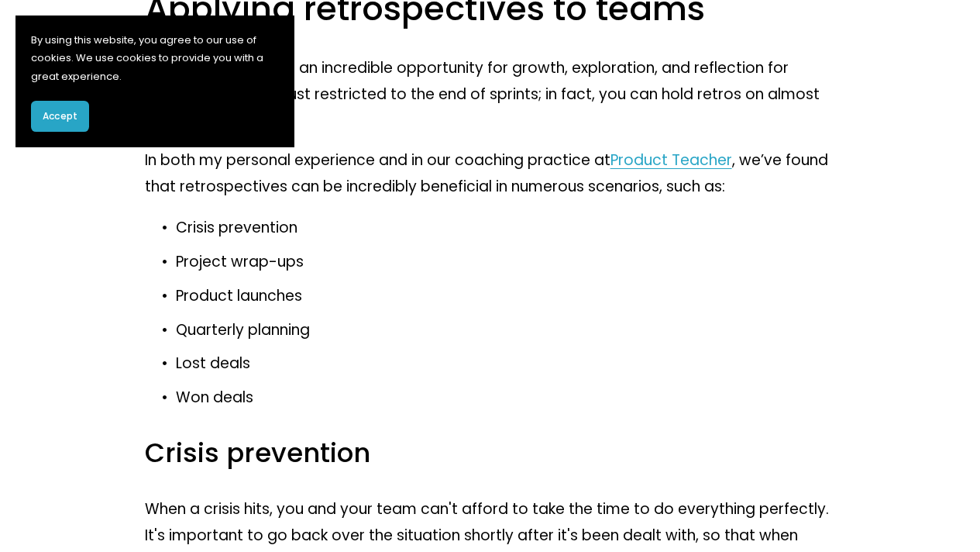 This screenshot has width=980, height=552. Describe the element at coordinates (506, 397) in the screenshot. I see `p: Won deals` at that location.